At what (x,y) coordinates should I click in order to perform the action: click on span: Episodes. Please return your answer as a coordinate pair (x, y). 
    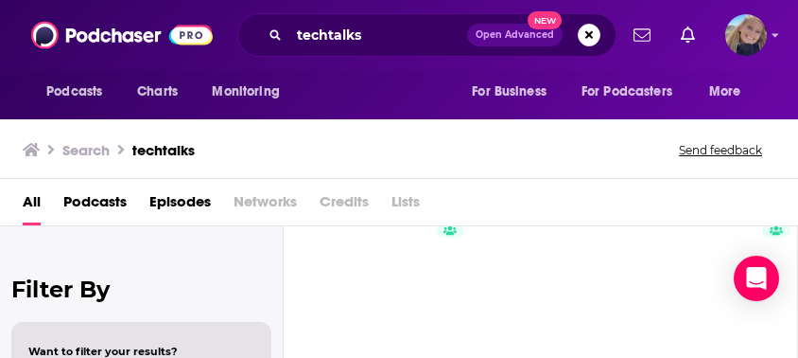
    Looking at the image, I should click on (180, 205).